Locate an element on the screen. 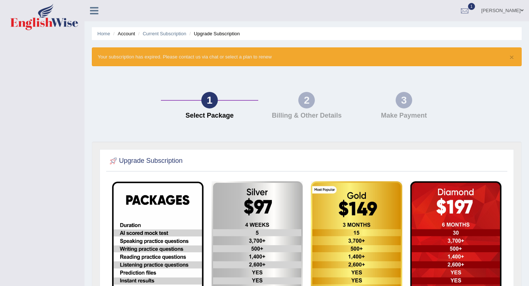 This screenshot has width=529, height=286. h4: Select Package is located at coordinates (209, 116).